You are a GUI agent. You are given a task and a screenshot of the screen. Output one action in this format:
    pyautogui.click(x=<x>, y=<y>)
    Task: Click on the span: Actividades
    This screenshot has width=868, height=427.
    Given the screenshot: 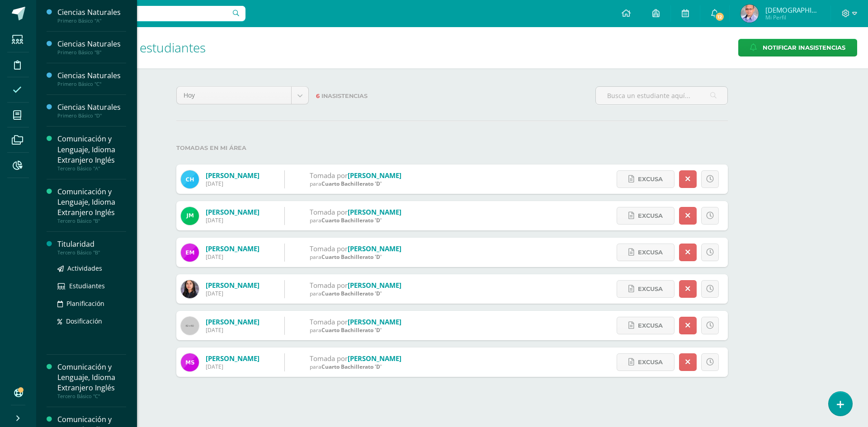 What is the action you would take?
    pyautogui.click(x=84, y=268)
    